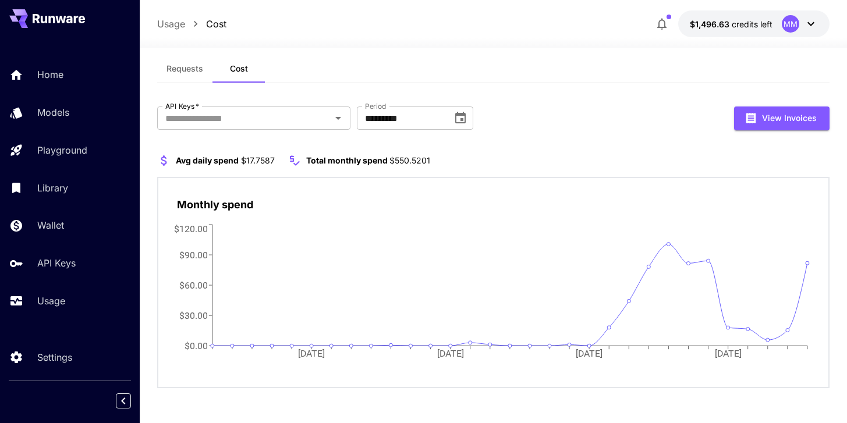  What do you see at coordinates (132, 401) in the screenshot?
I see `div: Collapse sidebar` at bounding box center [132, 401].